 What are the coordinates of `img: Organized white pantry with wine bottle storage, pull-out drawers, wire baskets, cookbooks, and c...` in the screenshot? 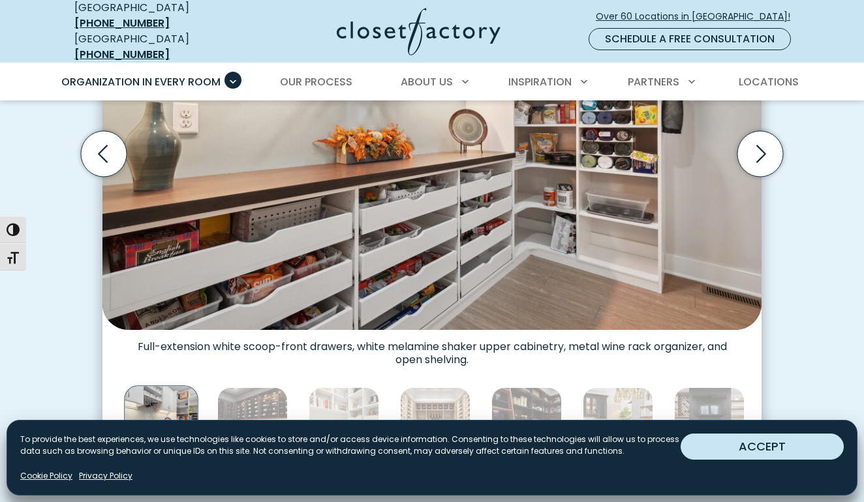 It's located at (344, 423).